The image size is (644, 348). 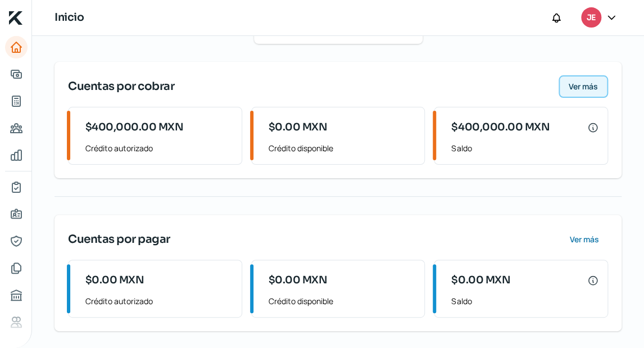 I want to click on span: Cuentas por pagar, so click(x=119, y=240).